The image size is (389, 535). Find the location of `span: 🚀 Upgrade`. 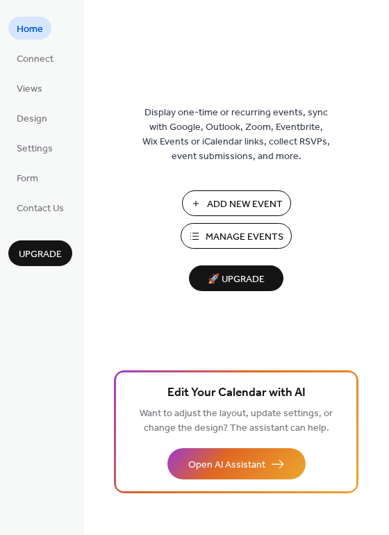

span: 🚀 Upgrade is located at coordinates (236, 280).